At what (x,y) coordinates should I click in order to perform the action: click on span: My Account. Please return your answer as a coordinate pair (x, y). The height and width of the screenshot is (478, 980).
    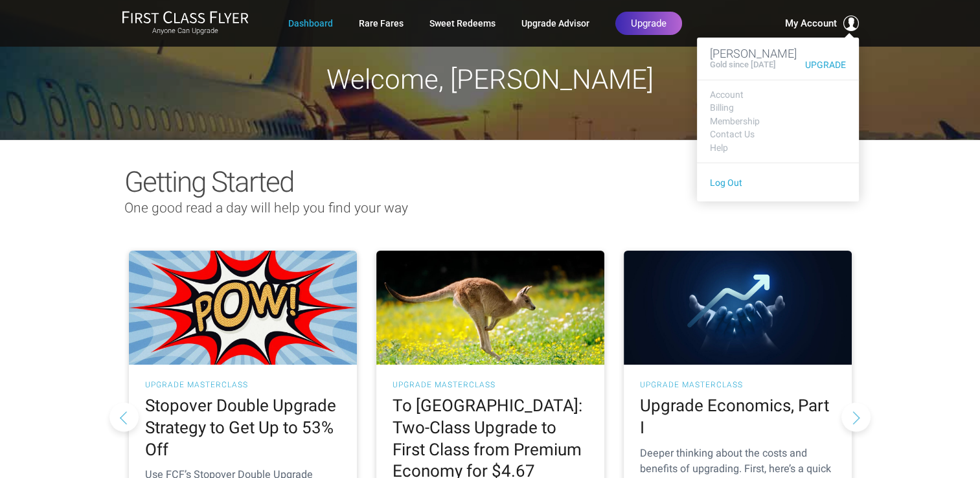
    Looking at the image, I should click on (811, 23).